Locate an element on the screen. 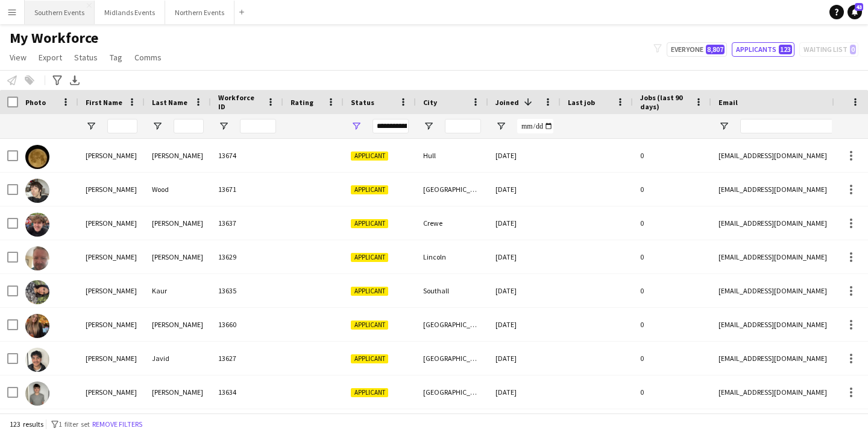 Image resolution: width=868 pixels, height=434 pixels. input: First Name Filter Input is located at coordinates (122, 126).